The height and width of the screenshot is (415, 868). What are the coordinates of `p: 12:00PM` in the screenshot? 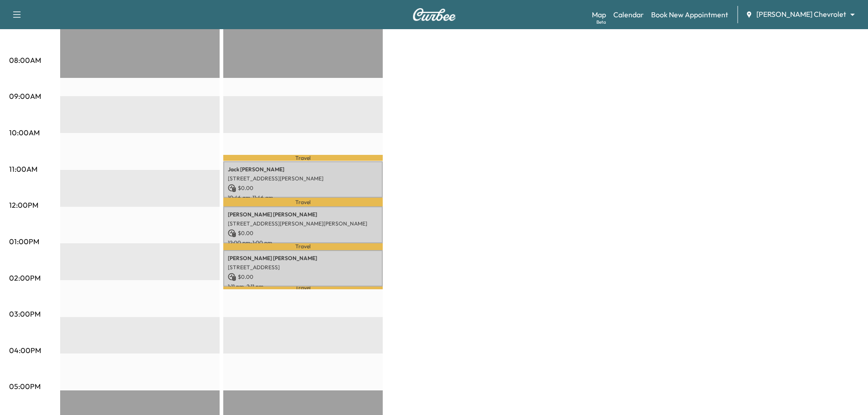 It's located at (24, 205).